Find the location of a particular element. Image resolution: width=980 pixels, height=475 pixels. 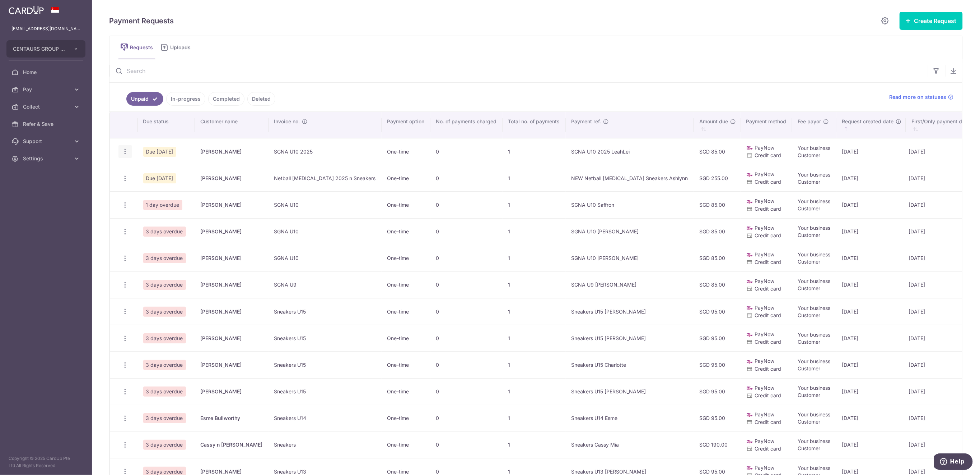

span: Payment option is located at coordinates (406, 121).